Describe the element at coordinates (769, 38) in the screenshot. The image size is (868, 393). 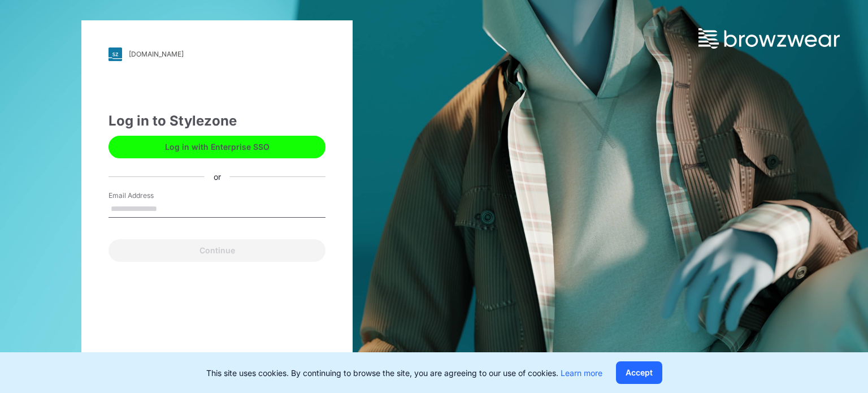
I see `img: browzwear-logo.73288ffb.svg` at that location.